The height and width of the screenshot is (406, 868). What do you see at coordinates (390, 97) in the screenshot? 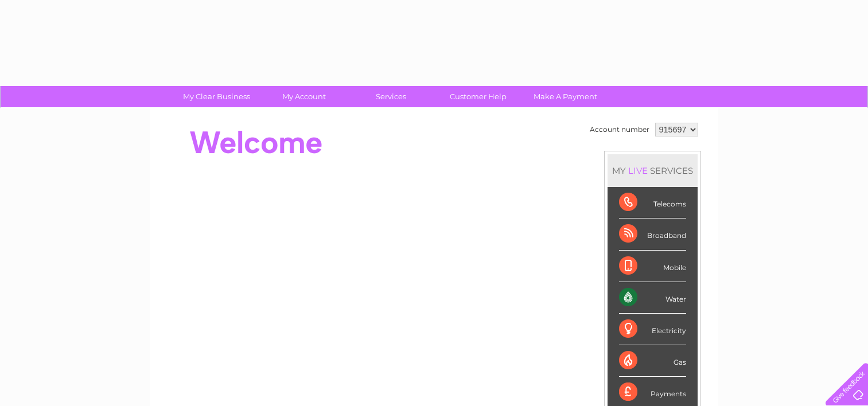
I see `a: Services` at bounding box center [390, 97].